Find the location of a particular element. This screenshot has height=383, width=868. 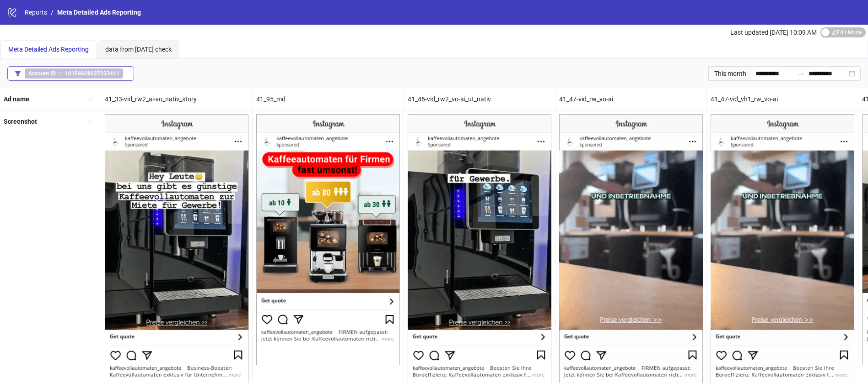

div: 41_47-vid_rw_vo-ai is located at coordinates (631, 99).